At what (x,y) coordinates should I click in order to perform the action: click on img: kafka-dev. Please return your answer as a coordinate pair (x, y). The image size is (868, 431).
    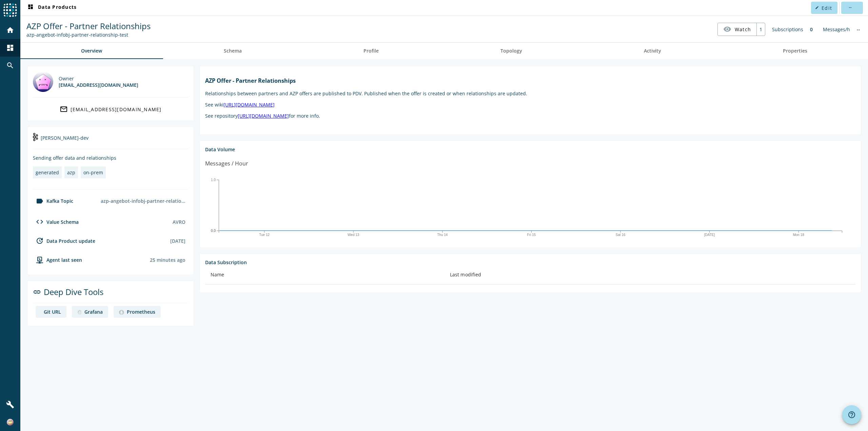
    Looking at the image, I should click on (36, 137).